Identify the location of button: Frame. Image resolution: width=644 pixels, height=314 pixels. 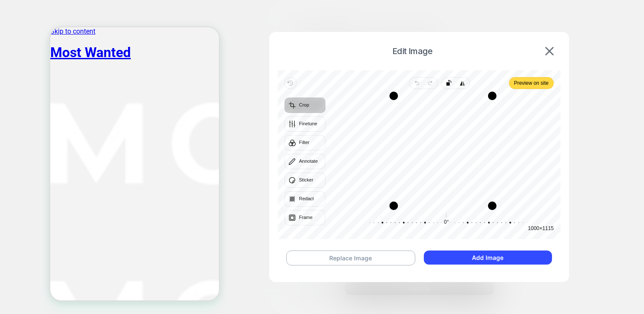
(305, 217).